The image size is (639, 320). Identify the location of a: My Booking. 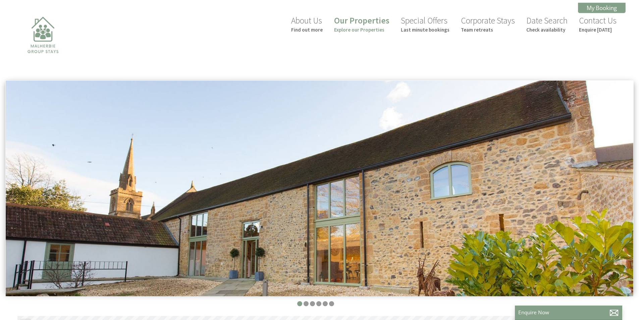
(602, 8).